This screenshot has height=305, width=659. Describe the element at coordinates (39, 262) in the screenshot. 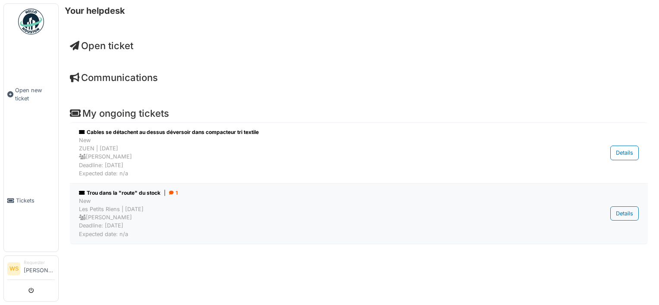

I see `div: Requester` at that location.